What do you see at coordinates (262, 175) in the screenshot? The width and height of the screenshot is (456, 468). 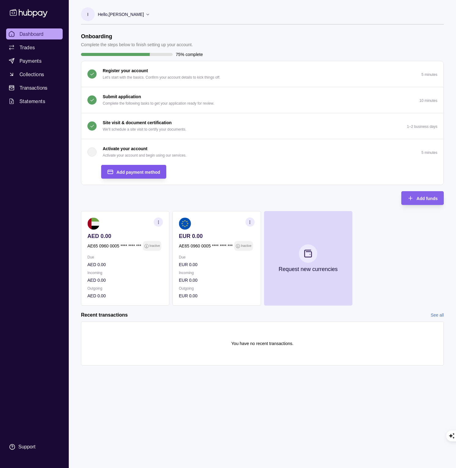 I see `div: Activate your account Activate your account and begin using our services.5 minutes` at bounding box center [262, 175].